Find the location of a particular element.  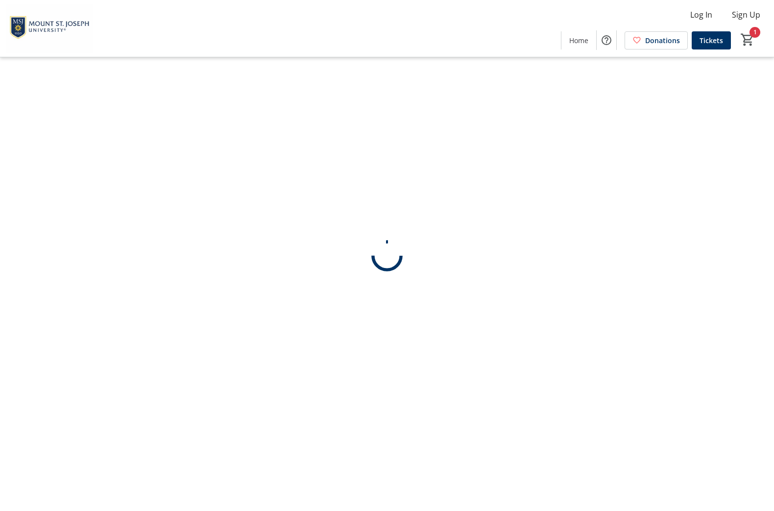

span: Home is located at coordinates (579, 40).